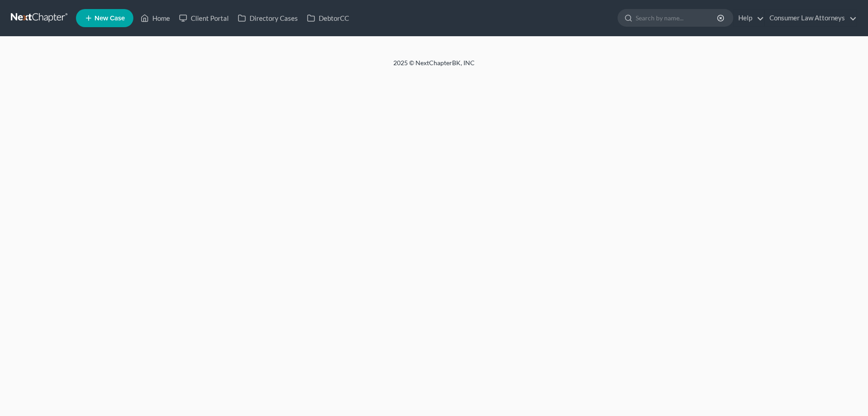  What do you see at coordinates (677, 18) in the screenshot?
I see `input: Search by name...` at bounding box center [677, 18].